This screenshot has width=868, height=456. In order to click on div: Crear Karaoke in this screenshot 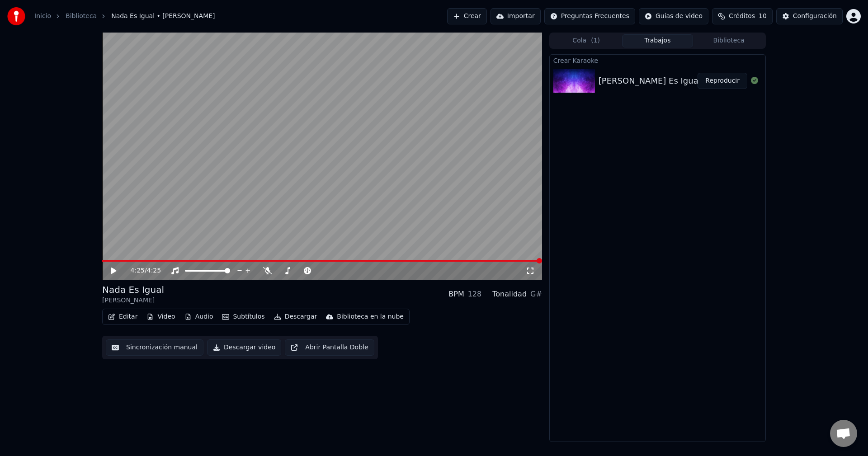, I will do `click(658, 60)`.